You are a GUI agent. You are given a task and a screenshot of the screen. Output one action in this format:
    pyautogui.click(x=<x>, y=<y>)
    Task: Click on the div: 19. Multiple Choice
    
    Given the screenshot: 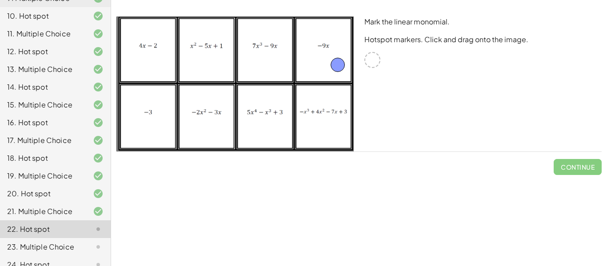 What is the action you would take?
    pyautogui.click(x=43, y=176)
    